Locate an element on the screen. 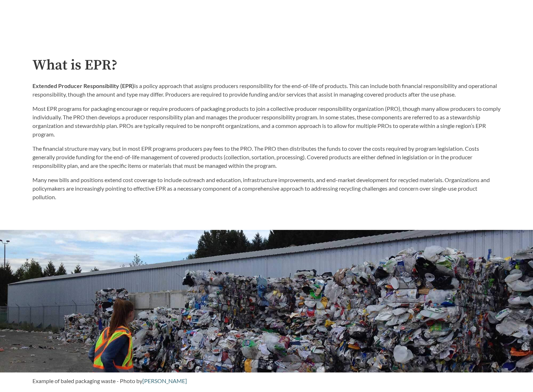  span: Example of baled packaging waste - Photo by is located at coordinates (87, 380).